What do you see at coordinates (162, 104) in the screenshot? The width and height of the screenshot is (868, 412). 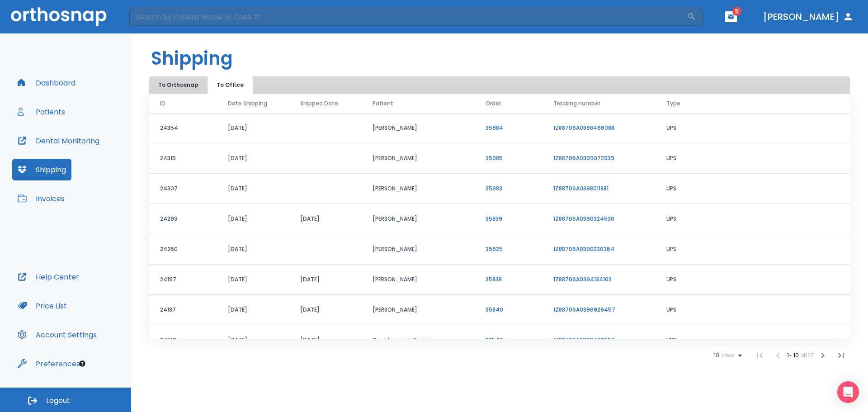 I see `span: ID` at bounding box center [162, 104].